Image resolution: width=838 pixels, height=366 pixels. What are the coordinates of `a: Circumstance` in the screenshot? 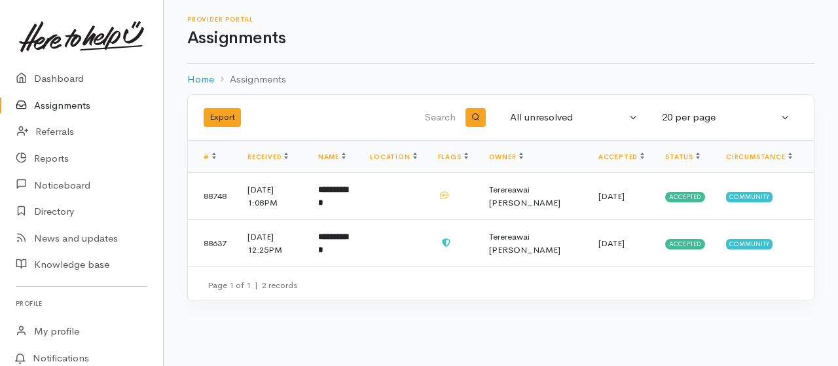 It's located at (759, 157).